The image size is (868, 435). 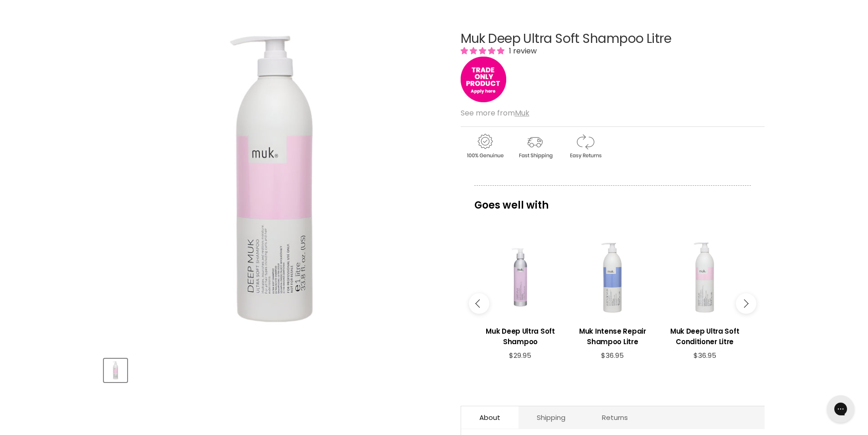 I want to click on h3: Muk Deep Ultra Soft Shampoo, so click(x=520, y=336).